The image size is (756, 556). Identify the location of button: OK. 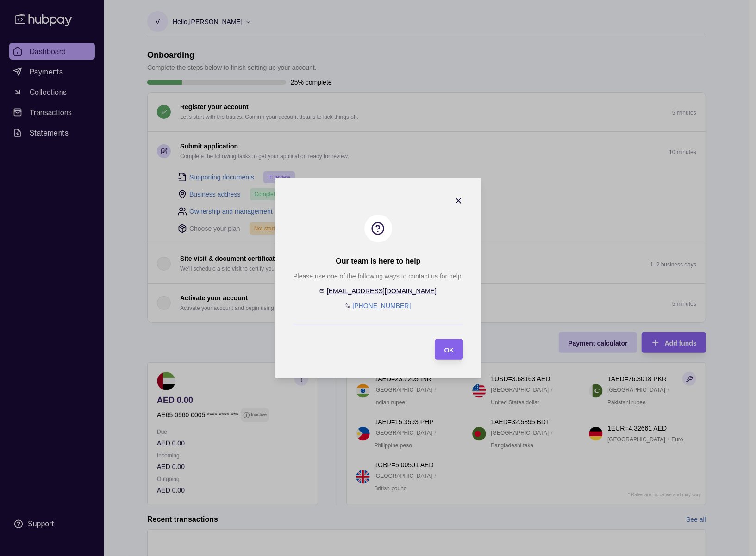
(448, 350).